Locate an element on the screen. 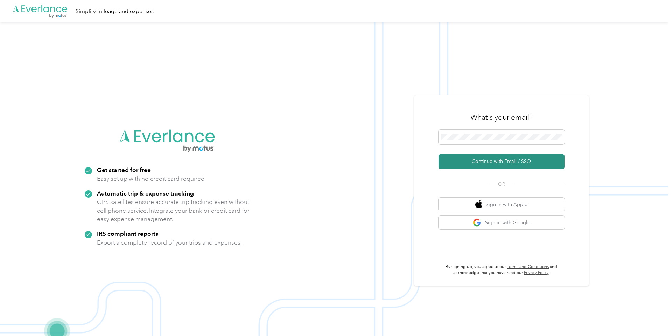  strong: Get started for free is located at coordinates (124, 169).